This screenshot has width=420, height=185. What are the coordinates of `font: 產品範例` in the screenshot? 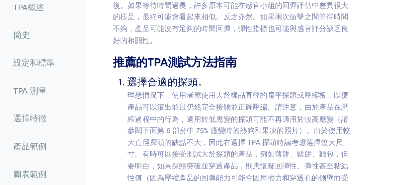 It's located at (75, 116).